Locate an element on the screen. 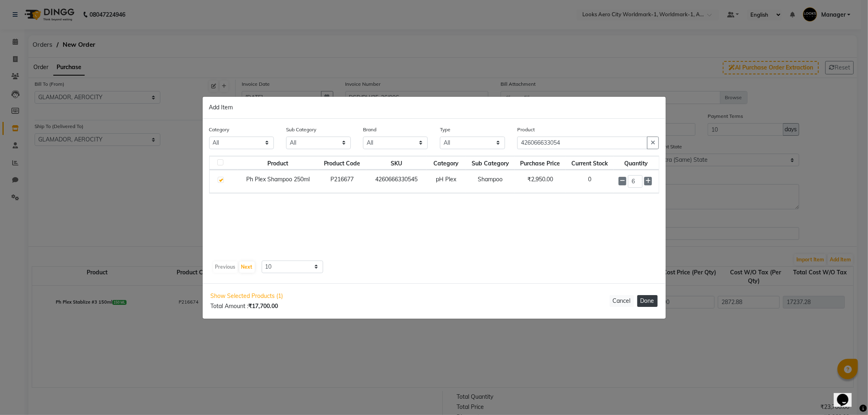  div: Add Item is located at coordinates (434, 108).